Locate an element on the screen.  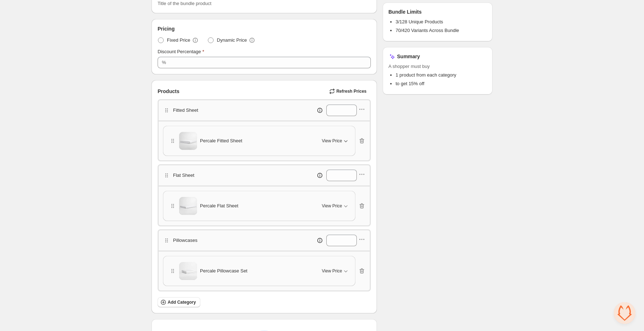
button: Refresh Prices is located at coordinates (348, 91).